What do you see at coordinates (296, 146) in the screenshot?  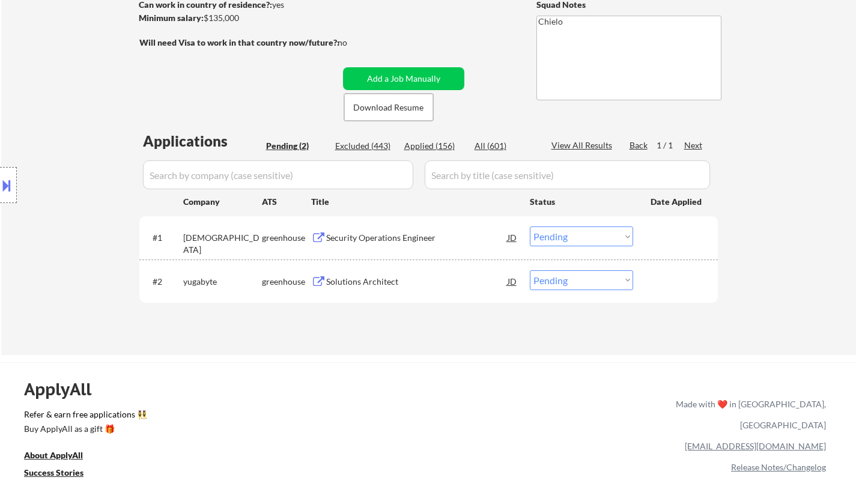 I see `div: Pending (2)` at bounding box center [296, 146].